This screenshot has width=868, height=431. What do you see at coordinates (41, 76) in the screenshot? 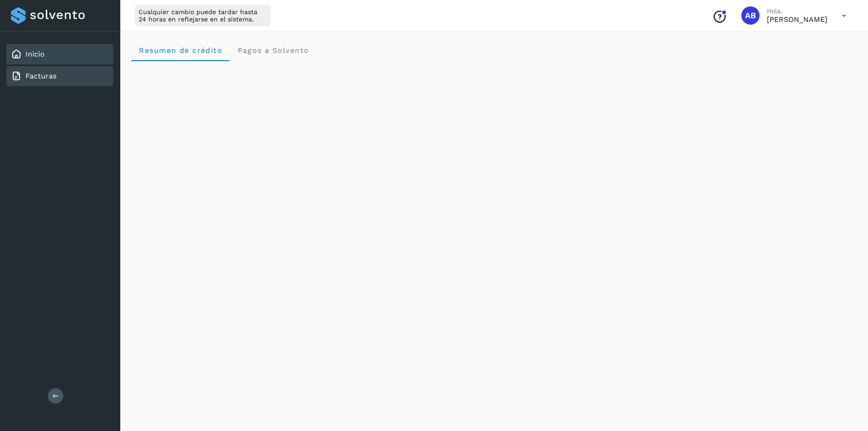
I see `a: Facturas` at bounding box center [41, 76].